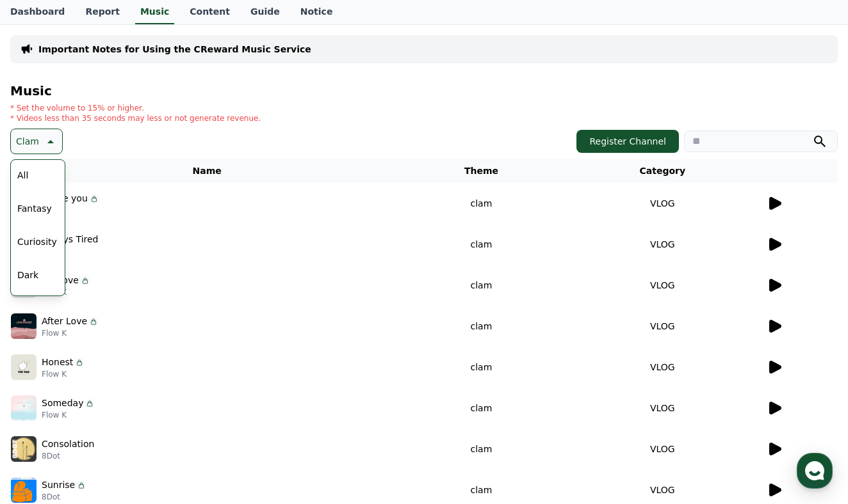  What do you see at coordinates (57, 362) in the screenshot?
I see `p: Honest` at bounding box center [57, 362].